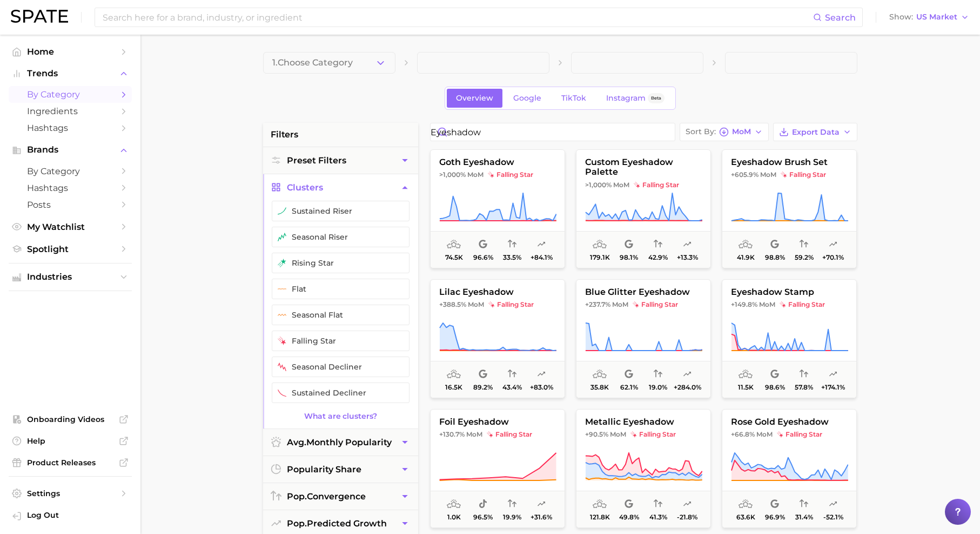 This screenshot has width=980, height=534. Describe the element at coordinates (600, 504) in the screenshot. I see `span: average monthly popularity: Low Popularity` at that location.